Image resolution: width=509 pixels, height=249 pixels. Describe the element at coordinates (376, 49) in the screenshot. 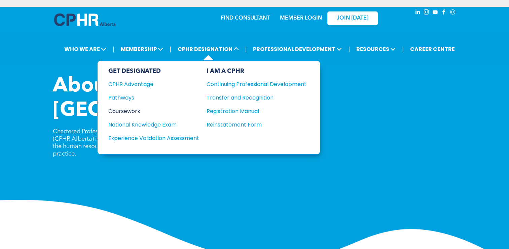

I see `span: RESOURCES` at that location.